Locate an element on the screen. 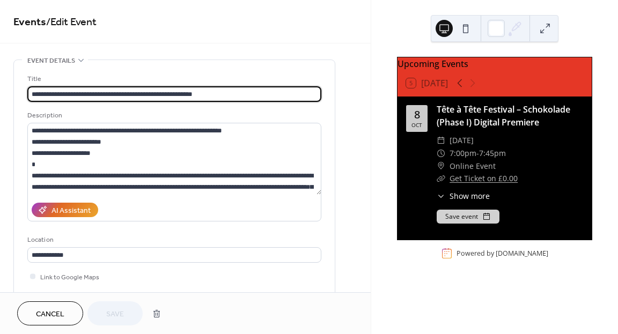 The width and height of the screenshot is (618, 334). div: Powered by is located at coordinates (503, 253).